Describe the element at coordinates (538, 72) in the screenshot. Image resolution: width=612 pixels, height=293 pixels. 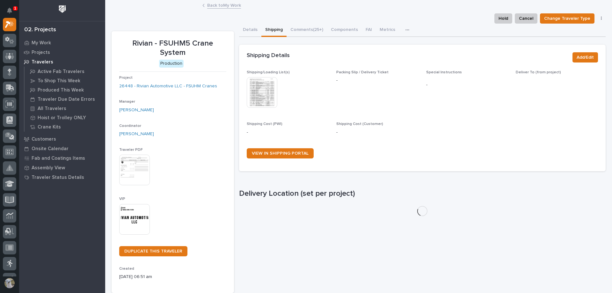
I see `span: Deliver To (from project)` at that location.